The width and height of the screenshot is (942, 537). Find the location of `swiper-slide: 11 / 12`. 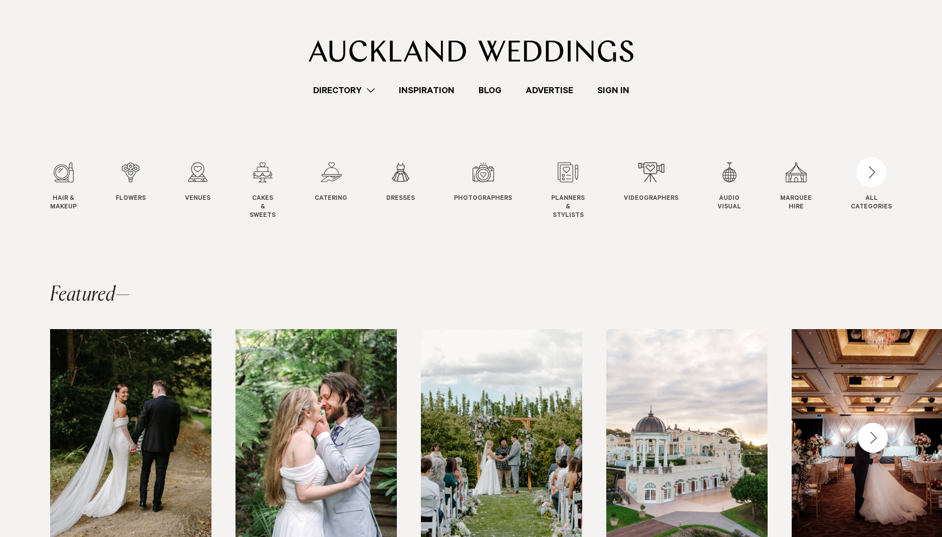

swiper-slide: 11 / 12 is located at coordinates (806, 191).